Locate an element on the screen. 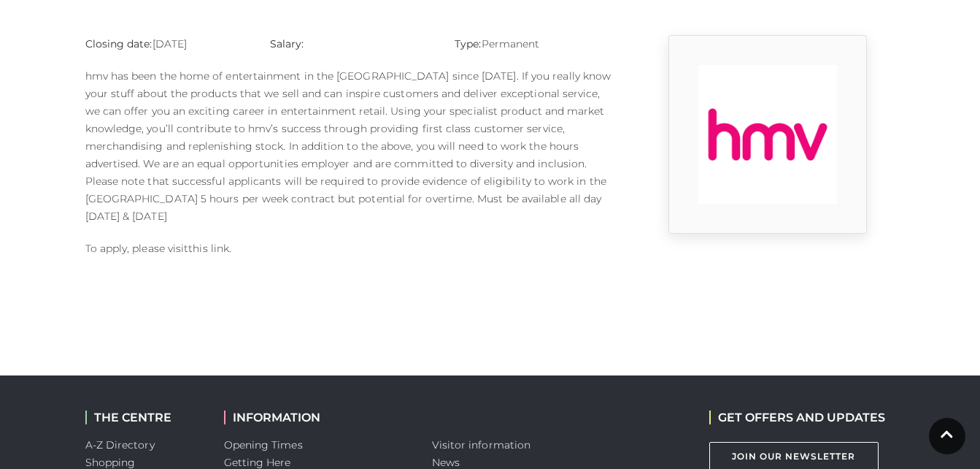 The image size is (980, 469). h2: GET OFFERS AND UPDATES is located at coordinates (796, 417).